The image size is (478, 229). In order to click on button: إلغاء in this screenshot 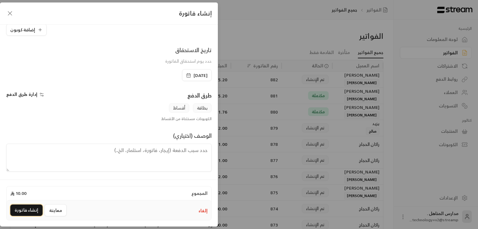, I will do `click(203, 211)`.